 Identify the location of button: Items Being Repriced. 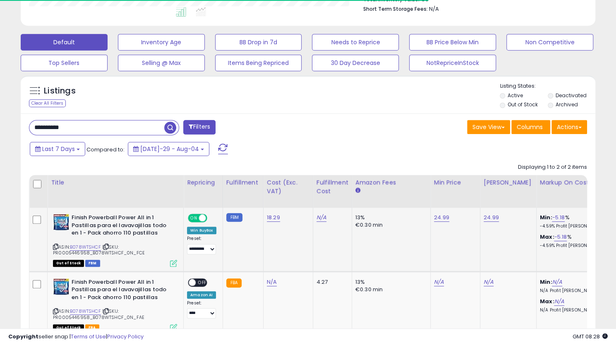
(258, 63).